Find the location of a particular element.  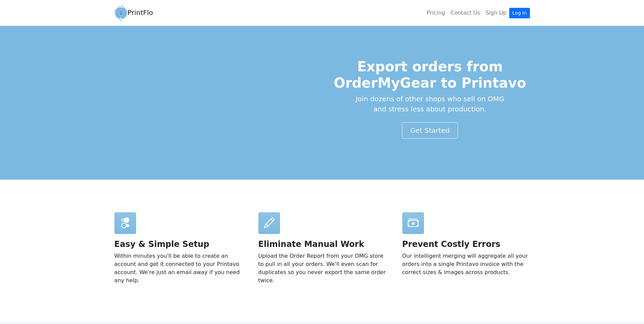

p: Upload the Order Report from your OMG store to pull in all your orders. We'll even scan for dupli... is located at coordinates (322, 269).